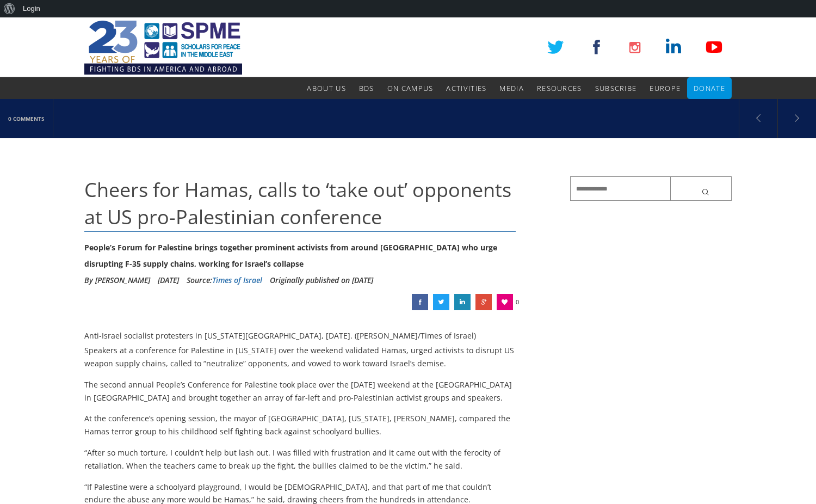 Image resolution: width=816 pixels, height=504 pixels. I want to click on a: Donate, so click(709, 88).